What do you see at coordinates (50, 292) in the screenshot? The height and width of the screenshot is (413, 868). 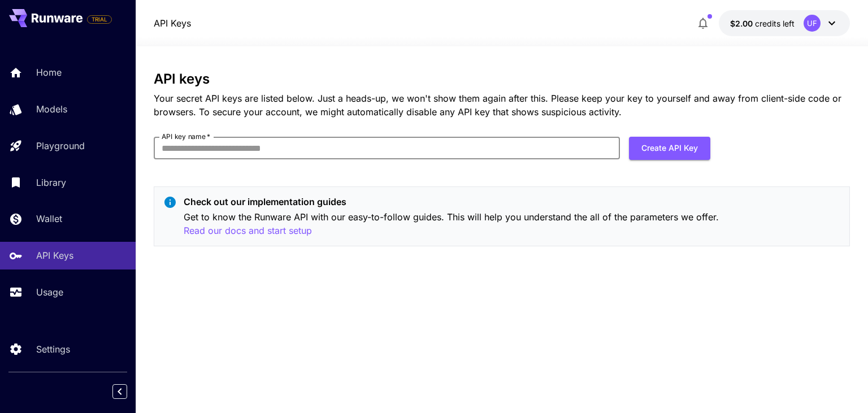 I see `p: Usage` at bounding box center [50, 292].